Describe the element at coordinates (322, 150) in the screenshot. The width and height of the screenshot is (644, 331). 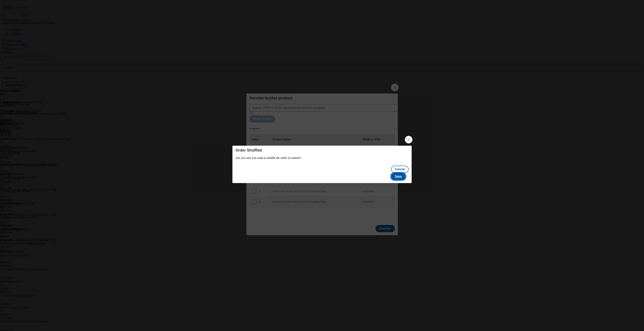
I see `h4: Order Shuffled` at that location.